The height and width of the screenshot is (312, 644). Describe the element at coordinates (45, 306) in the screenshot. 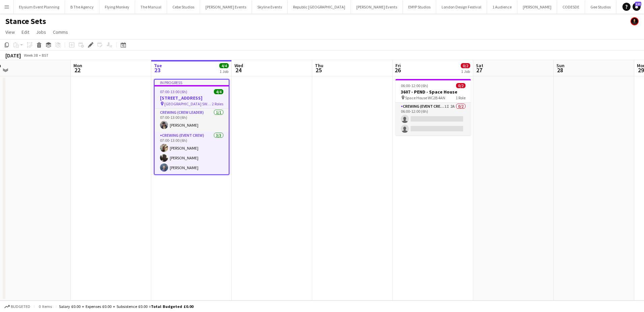

I see `span: 0 items` at that location.